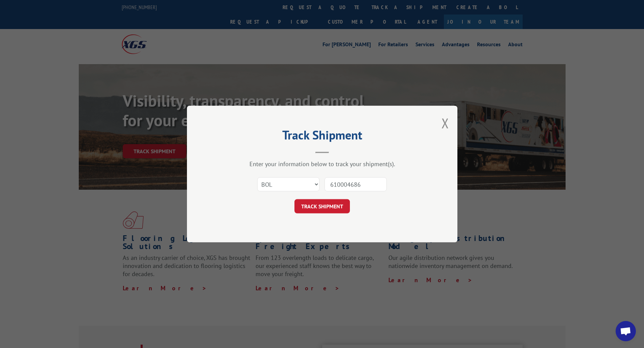 Image resolution: width=644 pixels, height=348 pixels. Describe the element at coordinates (626, 331) in the screenshot. I see `a: Open chat` at that location.